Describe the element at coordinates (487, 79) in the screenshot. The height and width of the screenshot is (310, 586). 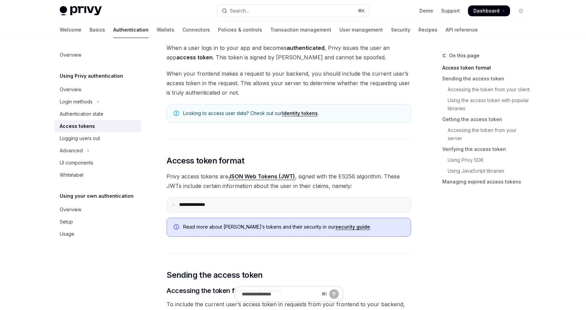
I see `a: Sending the access token` at that location.